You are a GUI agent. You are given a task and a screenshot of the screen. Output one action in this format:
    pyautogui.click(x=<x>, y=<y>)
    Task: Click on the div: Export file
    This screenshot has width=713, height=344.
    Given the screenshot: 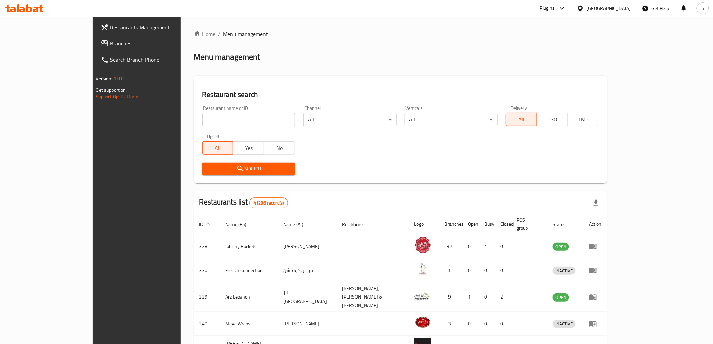 What is the action you would take?
    pyautogui.click(x=596, y=203)
    